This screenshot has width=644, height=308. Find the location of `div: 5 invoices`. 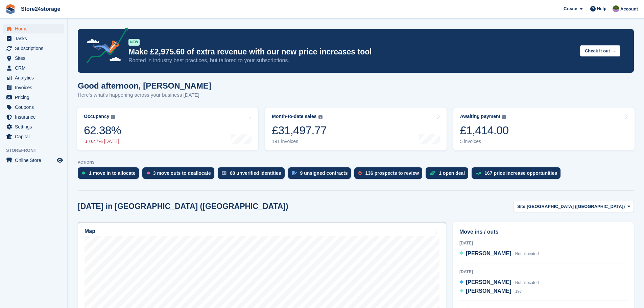

div: 5 invoices is located at coordinates (484, 141).